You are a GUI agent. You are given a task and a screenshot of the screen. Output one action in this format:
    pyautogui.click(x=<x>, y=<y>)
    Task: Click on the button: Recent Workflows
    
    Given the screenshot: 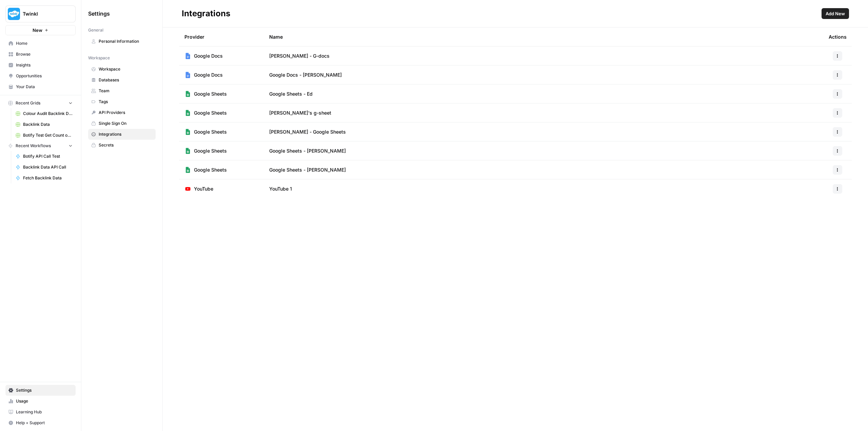 What is the action you would take?
    pyautogui.click(x=40, y=146)
    